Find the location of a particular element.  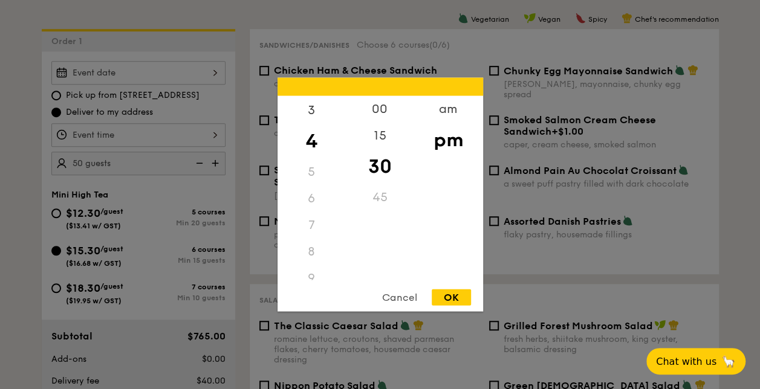

span: Chat with us is located at coordinates (686, 361).